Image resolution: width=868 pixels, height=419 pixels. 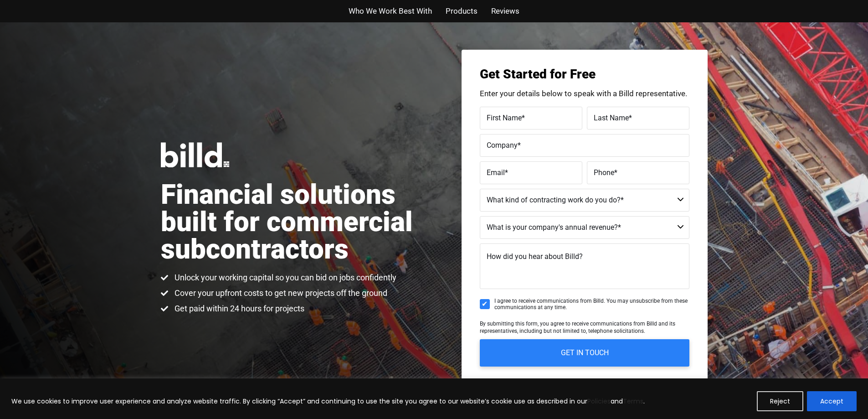 I want to click on a: Terms, so click(x=633, y=401).